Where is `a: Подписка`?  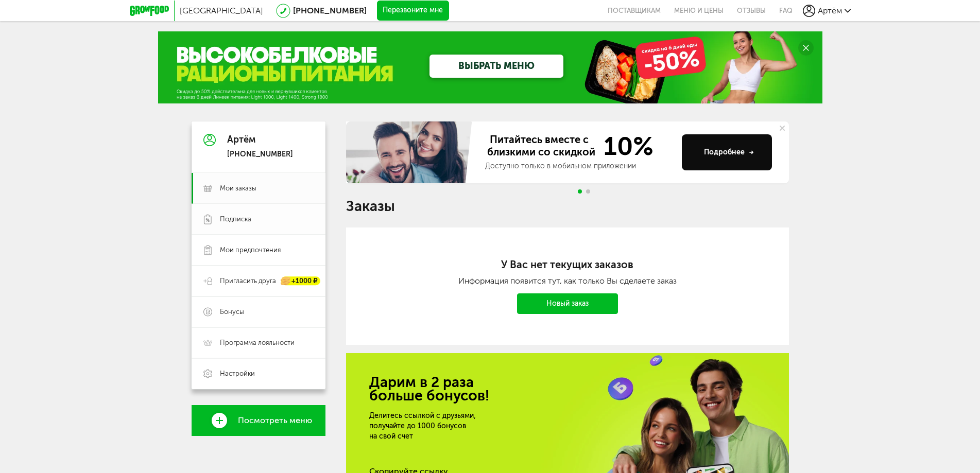
a: Подписка is located at coordinates (259, 219).